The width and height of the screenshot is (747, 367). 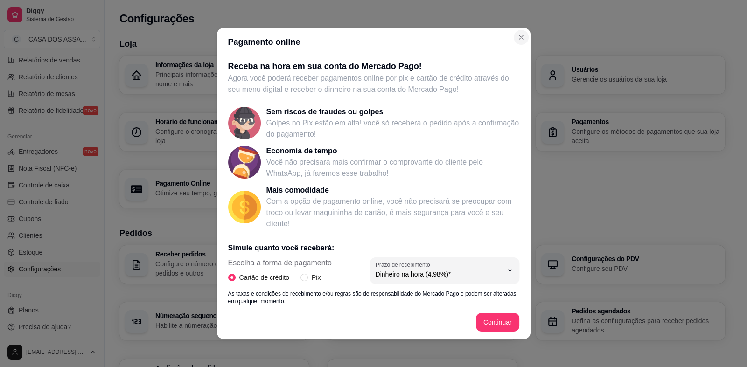 I want to click on p: Simule quanto você receberá:, so click(x=374, y=248).